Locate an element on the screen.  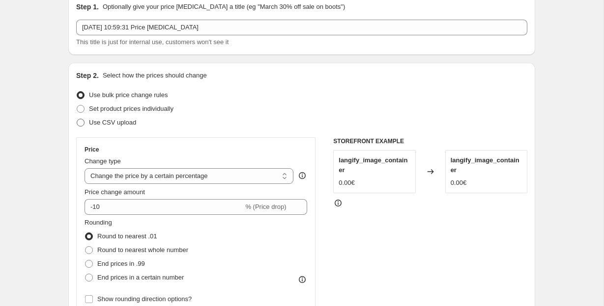
p: Select how the prices should change is located at coordinates (155, 76).